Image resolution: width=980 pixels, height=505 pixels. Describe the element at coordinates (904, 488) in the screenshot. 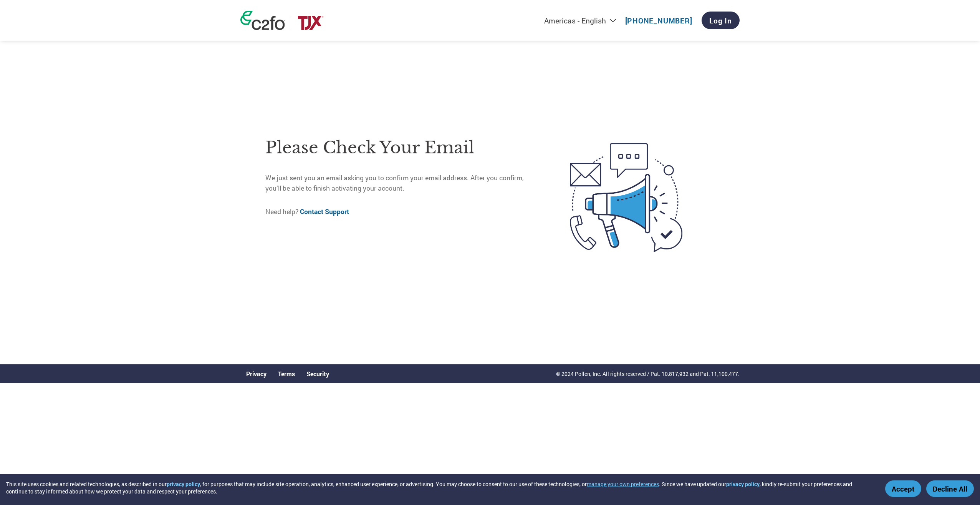

I see `button: Accept` at that location.